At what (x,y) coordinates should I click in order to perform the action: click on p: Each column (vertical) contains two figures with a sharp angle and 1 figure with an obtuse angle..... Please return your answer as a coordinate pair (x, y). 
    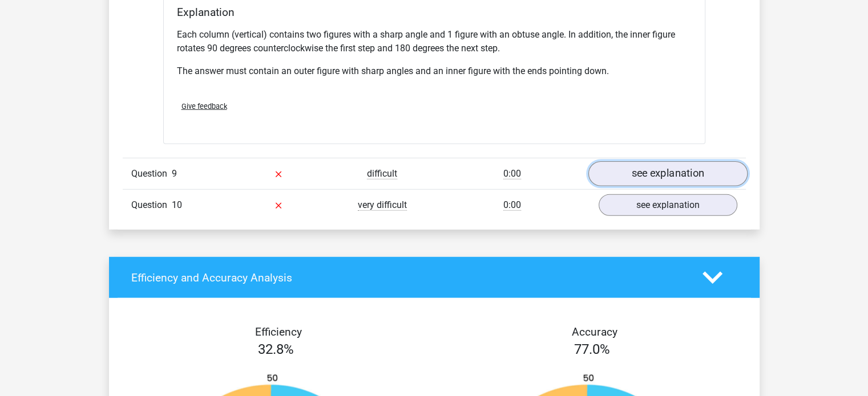
    Looking at the image, I should click on (435, 42).